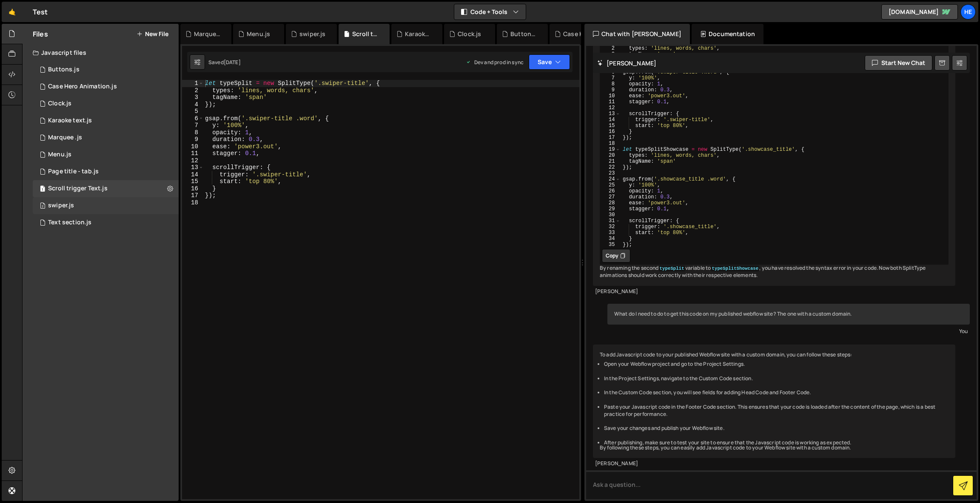 This screenshot has width=980, height=503. What do you see at coordinates (610, 179) in the screenshot?
I see `div: 24` at bounding box center [610, 179].